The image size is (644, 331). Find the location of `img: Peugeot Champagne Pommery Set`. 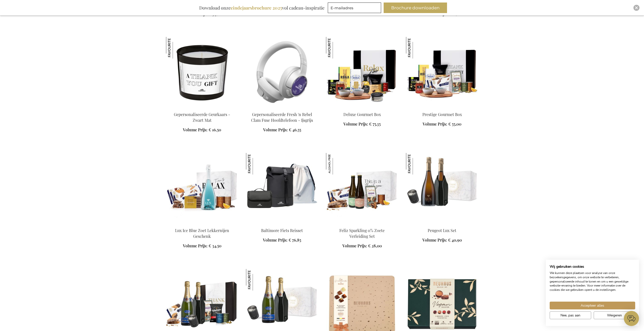

img: Peugeot Champagne Pommery Set is located at coordinates (257, 280).